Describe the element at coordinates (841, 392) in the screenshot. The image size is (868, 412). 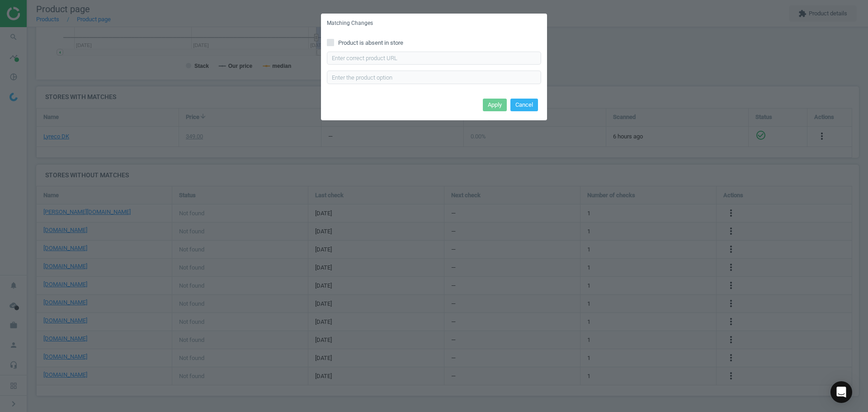
I see `div: Open Intercom Messenger` at that location.